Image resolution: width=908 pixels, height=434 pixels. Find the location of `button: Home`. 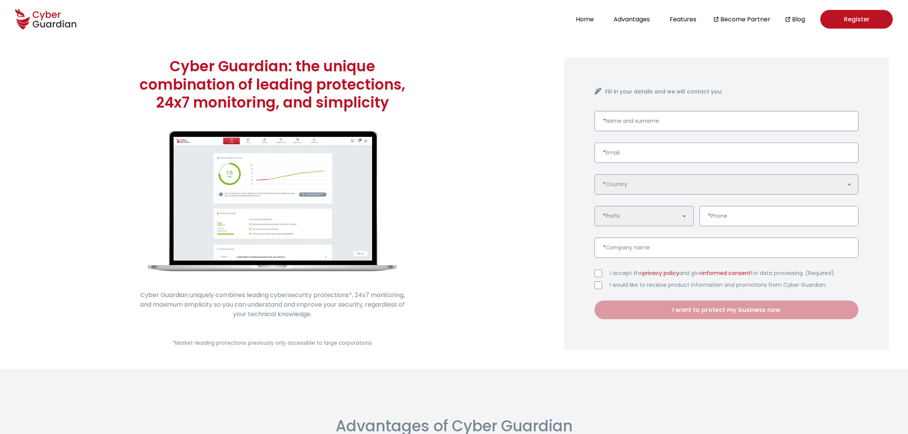

button: Home is located at coordinates (584, 19).